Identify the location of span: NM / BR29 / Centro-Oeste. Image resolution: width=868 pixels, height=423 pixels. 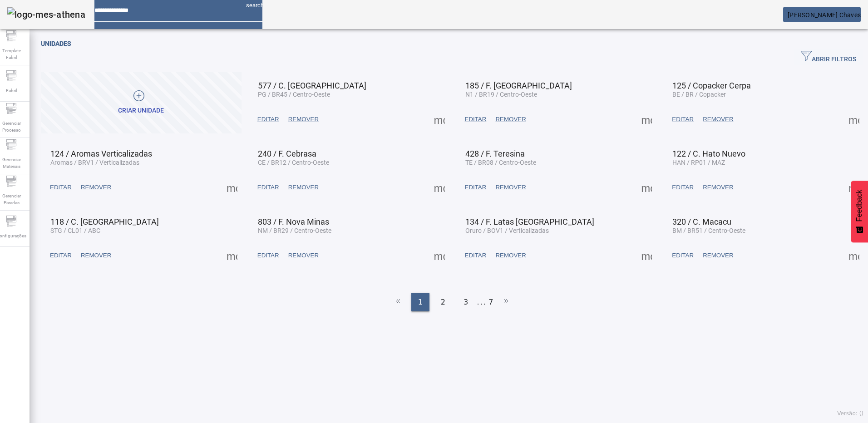
(295, 230).